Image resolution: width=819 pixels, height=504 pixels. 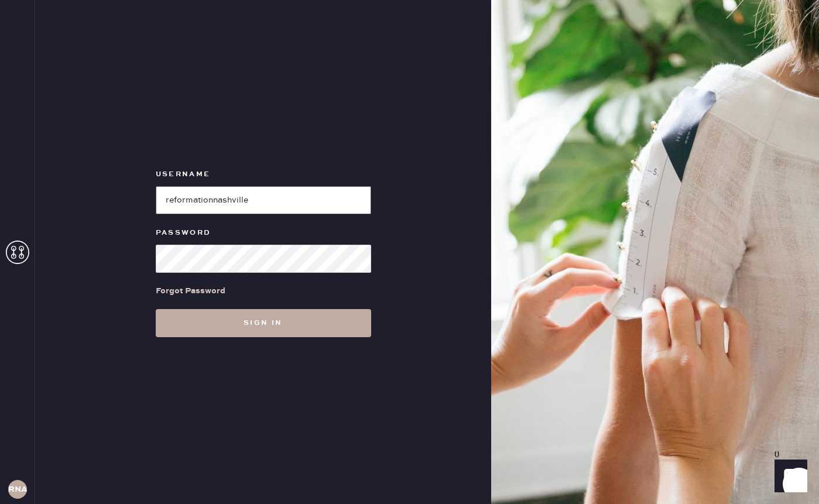 I want to click on h3: RNA, so click(x=18, y=489).